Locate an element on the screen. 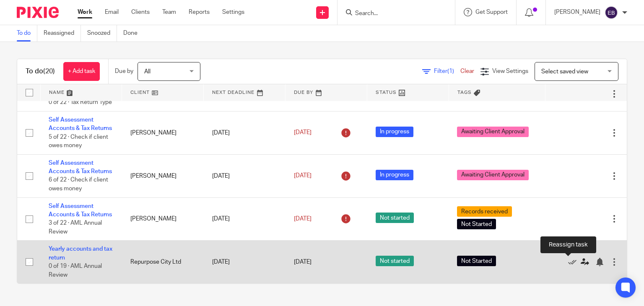  span: 0 of 22 · Tax Return Type is located at coordinates (80, 103).